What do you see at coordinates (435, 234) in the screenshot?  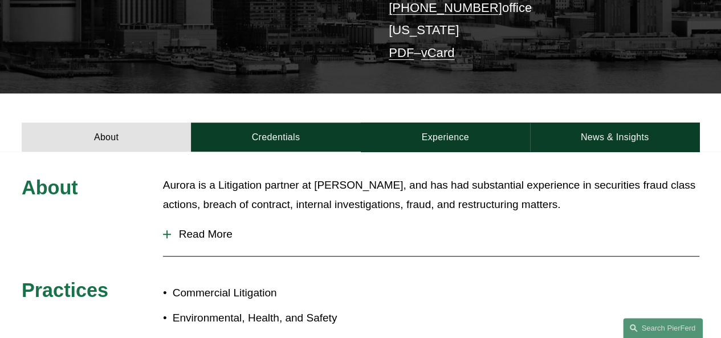 I see `span: Read More` at bounding box center [435, 234].